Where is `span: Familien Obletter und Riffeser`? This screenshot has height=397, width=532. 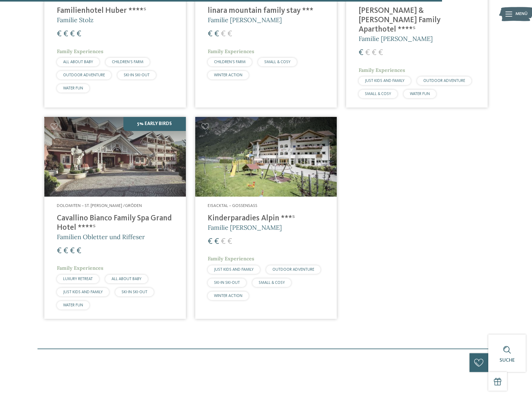 span: Familien Obletter und Riffeser is located at coordinates (101, 237).